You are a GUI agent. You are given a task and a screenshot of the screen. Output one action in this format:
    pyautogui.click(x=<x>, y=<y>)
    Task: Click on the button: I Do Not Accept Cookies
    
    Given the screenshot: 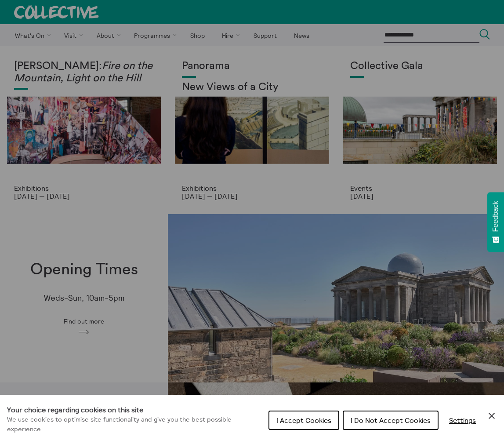 What is the action you would take?
    pyautogui.click(x=391, y=420)
    